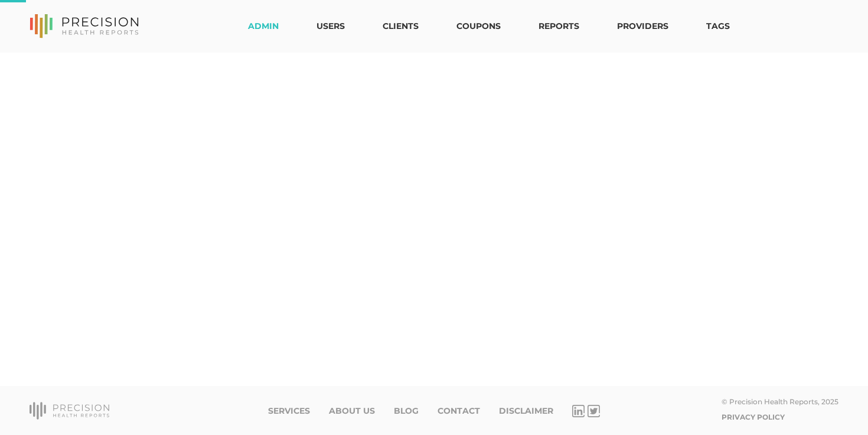 The image size is (868, 435). I want to click on a: Reports, so click(558, 26).